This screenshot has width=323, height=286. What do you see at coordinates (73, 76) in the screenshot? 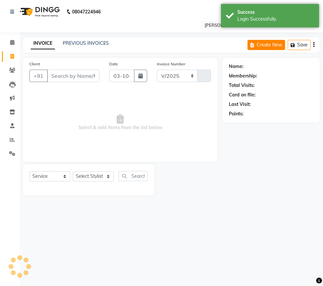
I see `input: Search by Name/Mobile/Email/Code` at bounding box center [73, 76].